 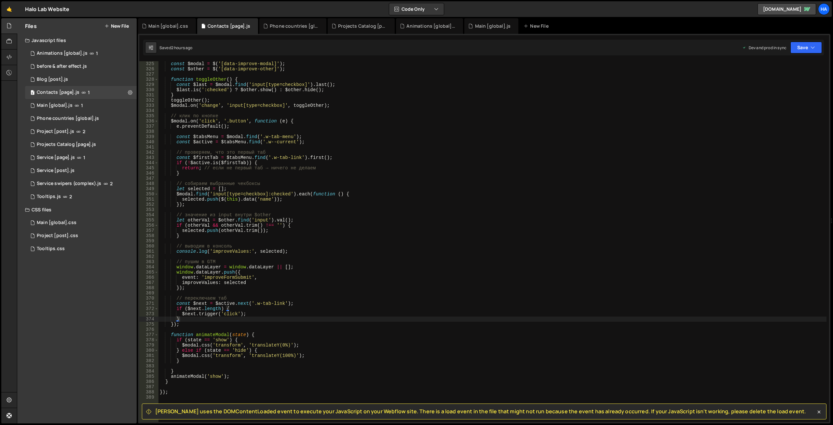 I want to click on div: Main [global].js, so click(x=493, y=26).